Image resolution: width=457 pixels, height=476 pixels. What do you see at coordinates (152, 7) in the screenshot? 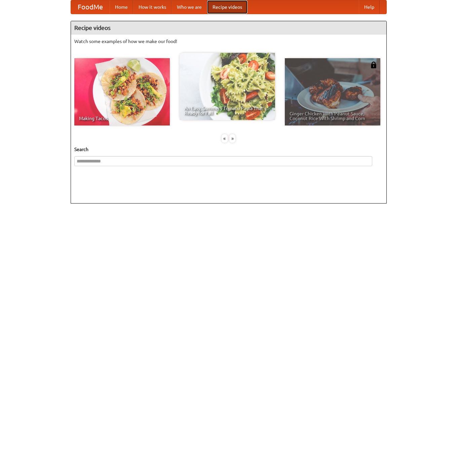
I see `a: How it works` at bounding box center [152, 7].